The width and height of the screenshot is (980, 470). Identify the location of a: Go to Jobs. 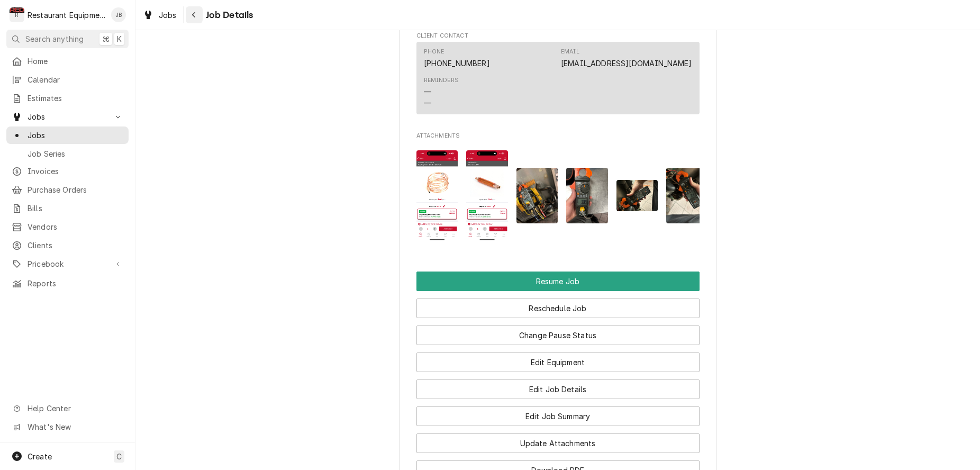
(67, 117).